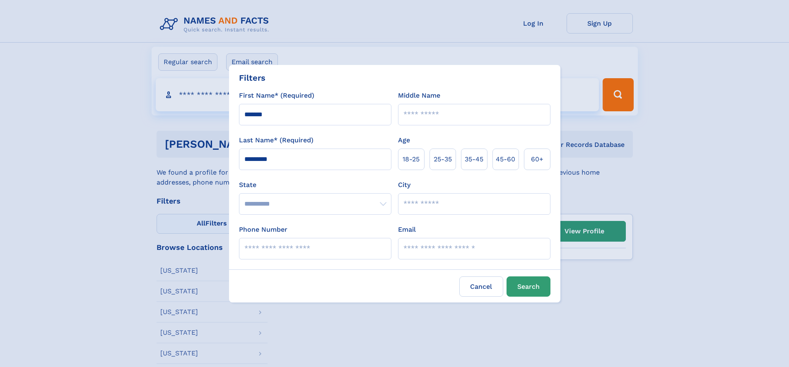 The width and height of the screenshot is (789, 367). Describe the element at coordinates (529, 287) in the screenshot. I see `button: Search` at that location.